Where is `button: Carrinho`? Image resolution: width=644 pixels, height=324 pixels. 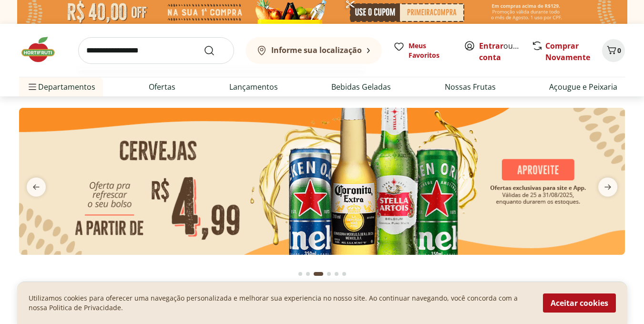 button: Carrinho is located at coordinates (613, 51).